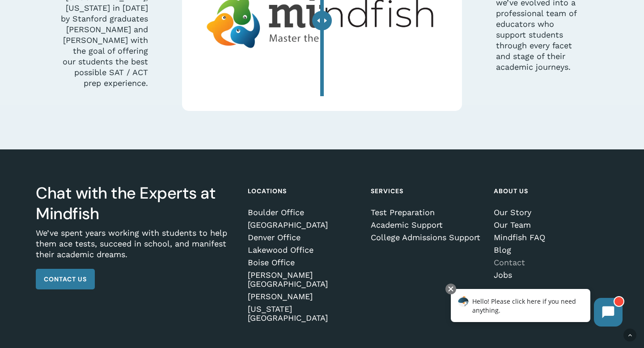 This screenshot has height=348, width=644. Describe the element at coordinates (65, 279) in the screenshot. I see `span: Contact Us` at that location.